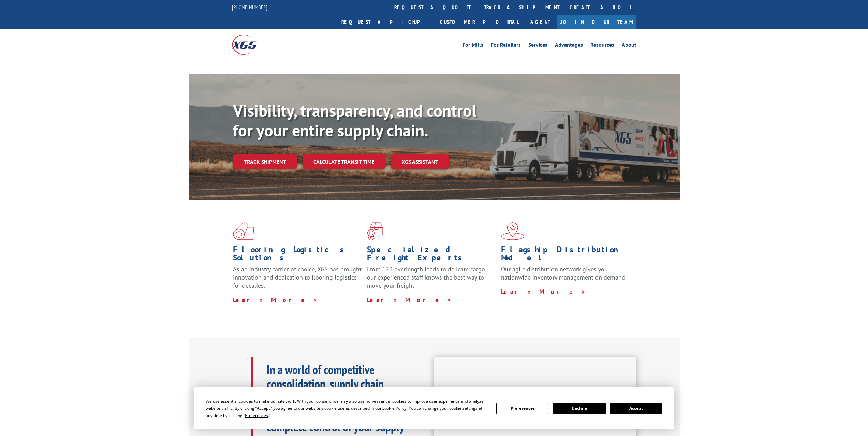 The image size is (868, 436). Describe the element at coordinates (434, 409) in the screenshot. I see `div: Cookie Consent Prompt` at that location.